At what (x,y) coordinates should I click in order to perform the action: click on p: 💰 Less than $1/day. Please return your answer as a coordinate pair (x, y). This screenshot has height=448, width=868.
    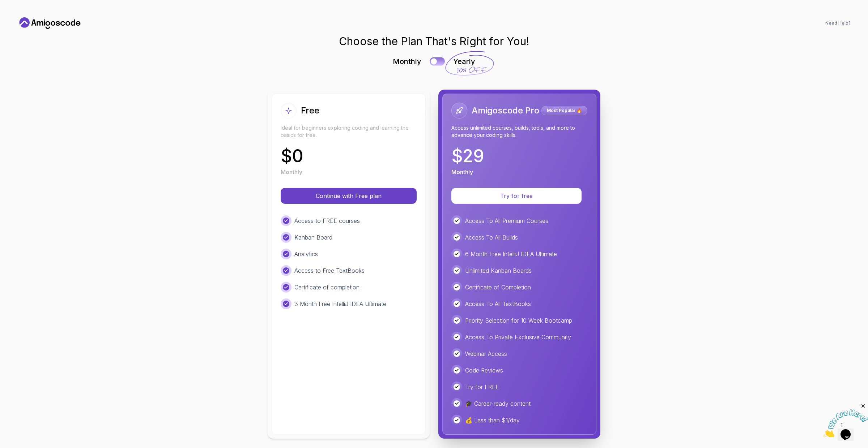
    Looking at the image, I should click on (493, 420).